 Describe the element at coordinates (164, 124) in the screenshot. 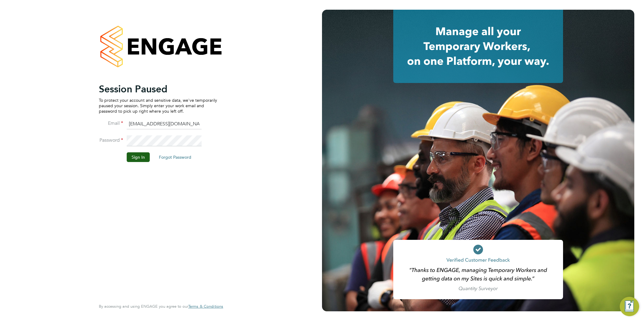

I see `input: Enter your work email...` at that location.